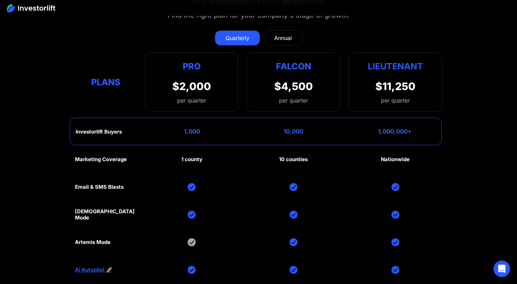  Describe the element at coordinates (99, 132) in the screenshot. I see `div: Investorlift Buyers` at that location.